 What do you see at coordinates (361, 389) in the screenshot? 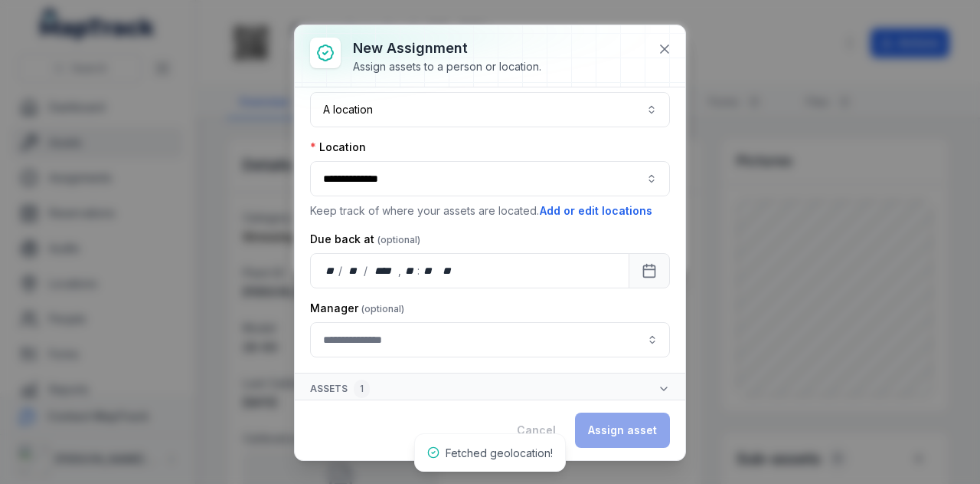
I see `div: 1` at bounding box center [361, 389].